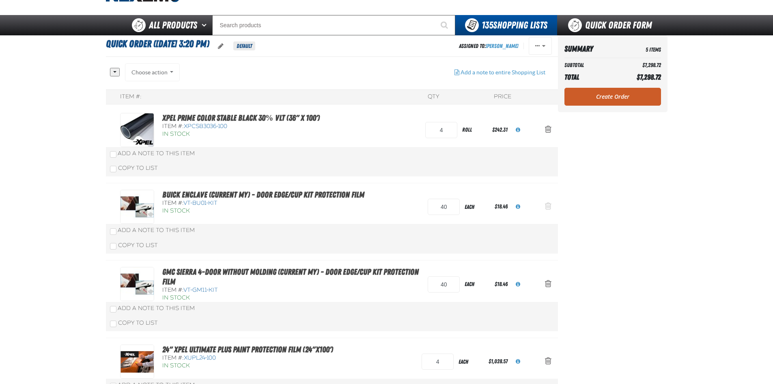 The width and height of the screenshot is (773, 384). What do you see at coordinates (434, 97) in the screenshot?
I see `div: QTY` at bounding box center [434, 97].